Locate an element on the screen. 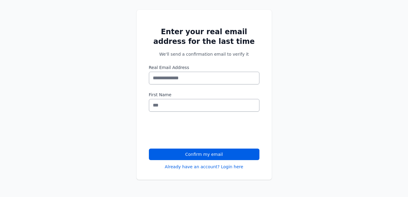  label: First Name is located at coordinates (204, 95).